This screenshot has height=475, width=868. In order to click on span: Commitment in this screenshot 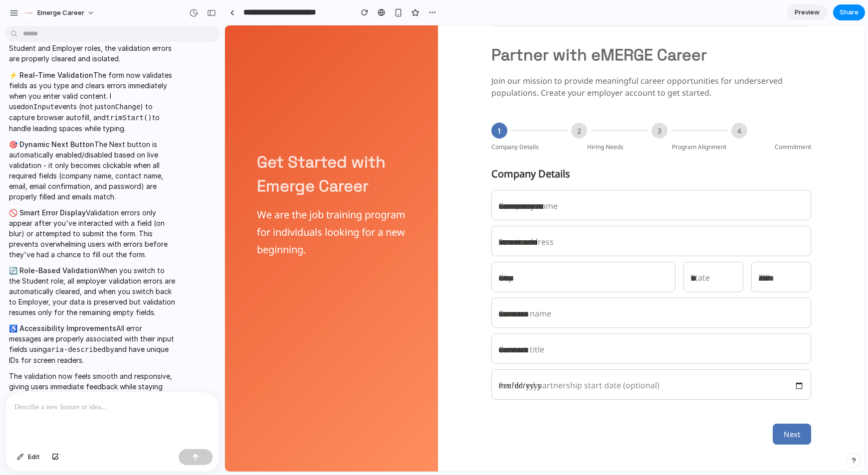, I will do `click(568, 121)`.